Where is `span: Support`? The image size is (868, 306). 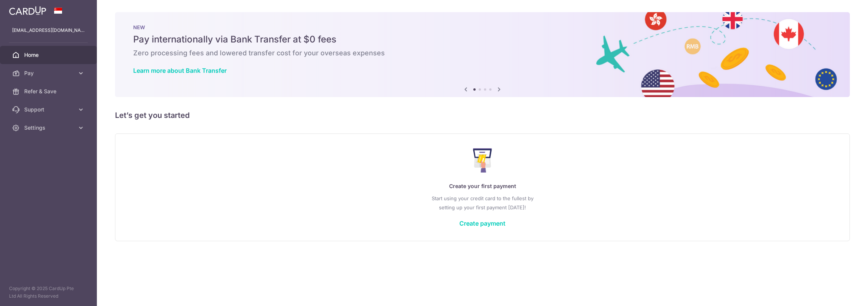 span: Support is located at coordinates (49, 109).